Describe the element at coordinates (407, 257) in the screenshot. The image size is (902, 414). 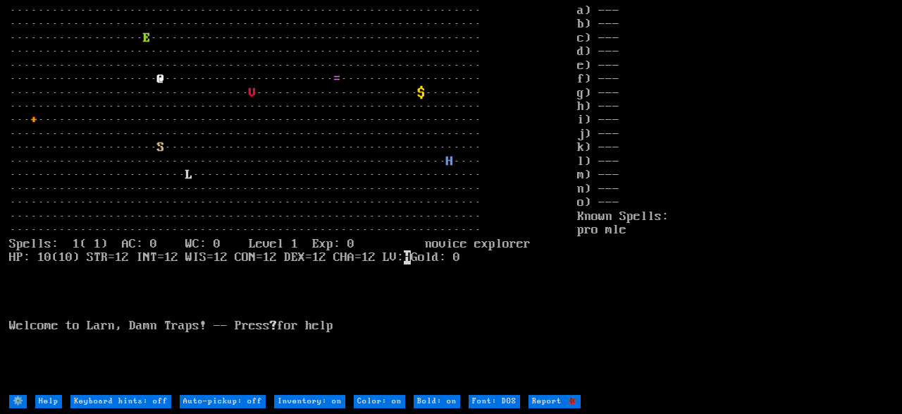
I see `mark: H` at that location.